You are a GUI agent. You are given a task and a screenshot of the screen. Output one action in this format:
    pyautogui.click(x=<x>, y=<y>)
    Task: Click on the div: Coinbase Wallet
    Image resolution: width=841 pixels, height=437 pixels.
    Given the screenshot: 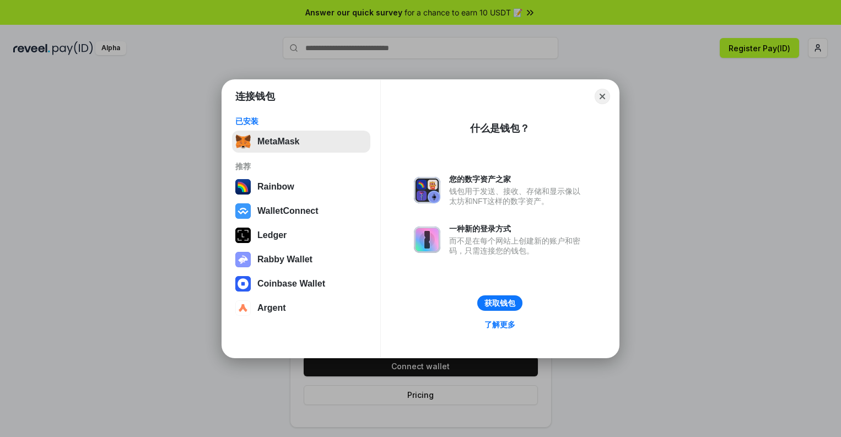 What is the action you would take?
    pyautogui.click(x=291, y=284)
    